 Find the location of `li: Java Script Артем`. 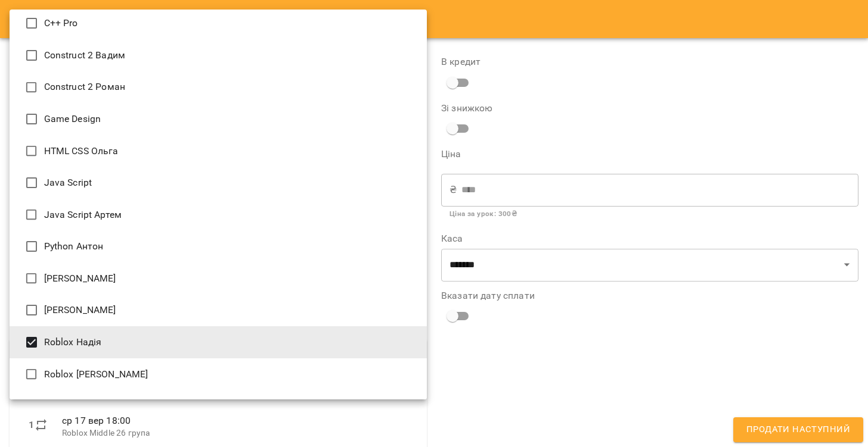

li: Java Script Артем is located at coordinates (218, 215).